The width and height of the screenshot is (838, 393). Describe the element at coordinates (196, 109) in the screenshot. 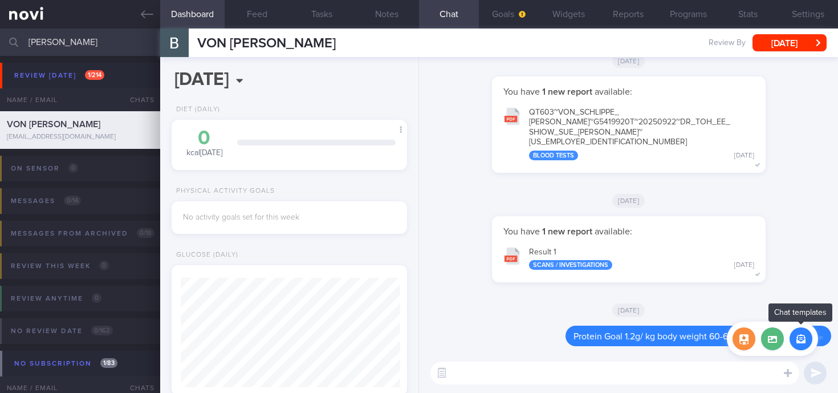

I see `div: Diet (Daily)` at that location.